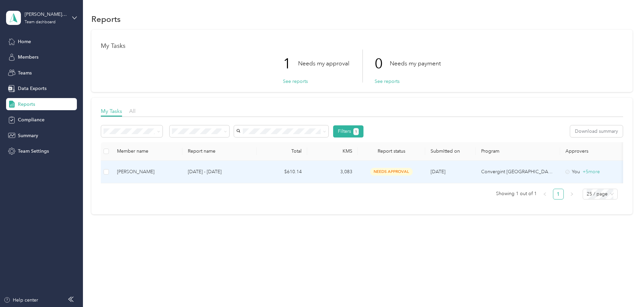 This screenshot has width=644, height=307. I want to click on span: needs approval, so click(391, 172).